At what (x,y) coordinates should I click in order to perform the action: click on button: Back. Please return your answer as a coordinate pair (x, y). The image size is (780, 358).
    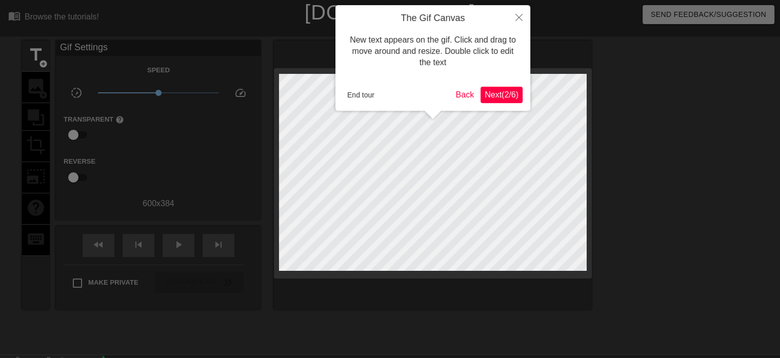
    Looking at the image, I should click on (465, 95).